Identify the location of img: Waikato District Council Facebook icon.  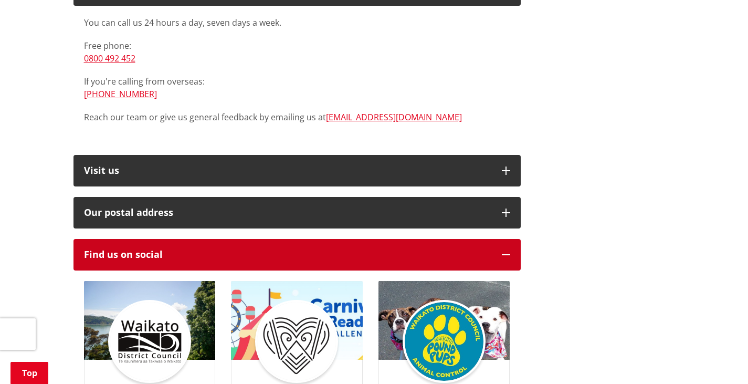
(150, 341).